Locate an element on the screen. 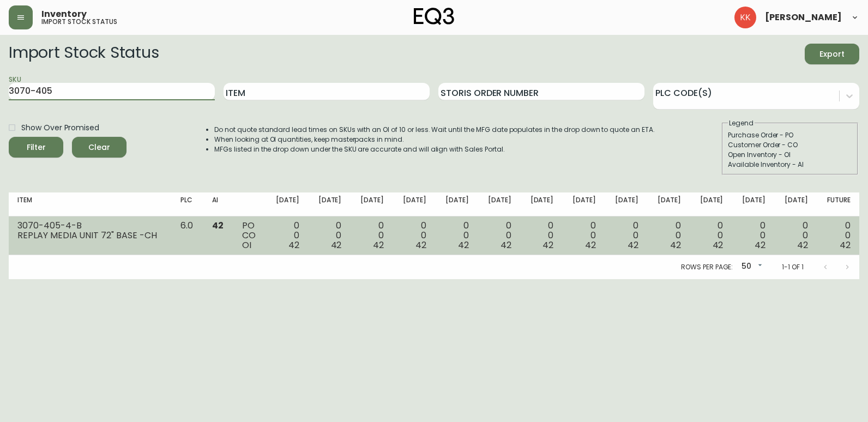 This screenshot has width=868, height=422. td: 6.0 is located at coordinates (187, 235).